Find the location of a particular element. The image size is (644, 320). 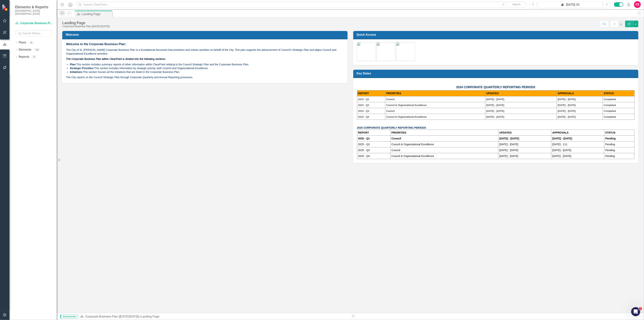

span: Welcome to the Corporate Business Plan: is located at coordinates (96, 44).